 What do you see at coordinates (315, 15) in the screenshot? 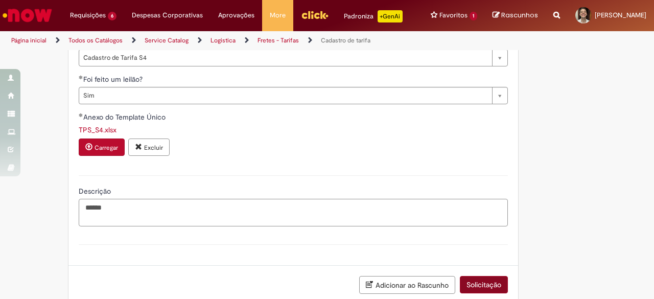
I see `img: click_logo_yellow_360x200.png` at bounding box center [315, 15].